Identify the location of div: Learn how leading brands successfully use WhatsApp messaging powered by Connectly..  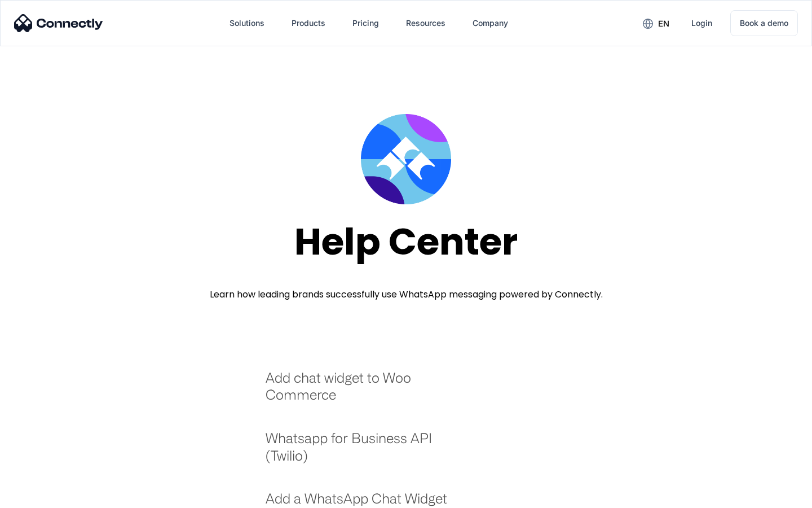
(406, 295).